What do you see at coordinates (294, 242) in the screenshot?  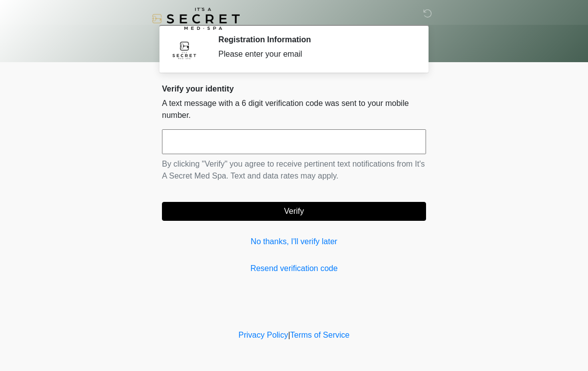 I see `a: No thanks, I'll verify later` at bounding box center [294, 242].